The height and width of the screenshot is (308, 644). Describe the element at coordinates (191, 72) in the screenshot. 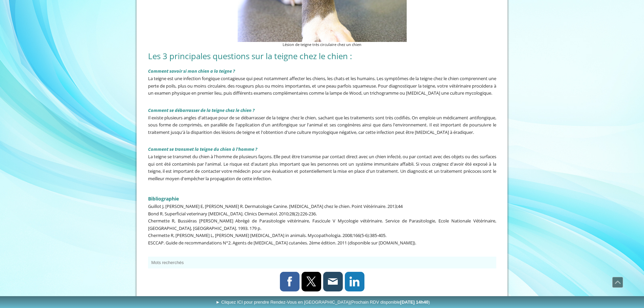

I see `strong: Comment savoir si mon chien a la teigne ?` at that location.